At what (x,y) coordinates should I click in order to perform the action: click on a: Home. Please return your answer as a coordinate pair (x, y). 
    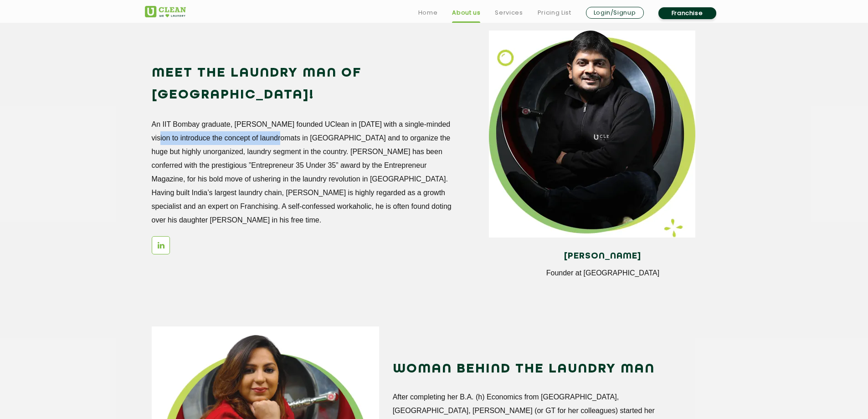
    Looking at the image, I should click on (428, 13).